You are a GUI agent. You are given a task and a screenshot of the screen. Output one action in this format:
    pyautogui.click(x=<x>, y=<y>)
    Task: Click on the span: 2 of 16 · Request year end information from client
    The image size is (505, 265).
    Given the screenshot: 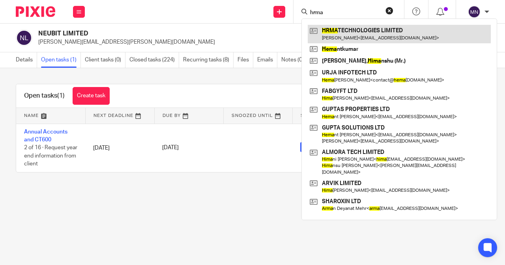 What is the action you would take?
    pyautogui.click(x=50, y=156)
    